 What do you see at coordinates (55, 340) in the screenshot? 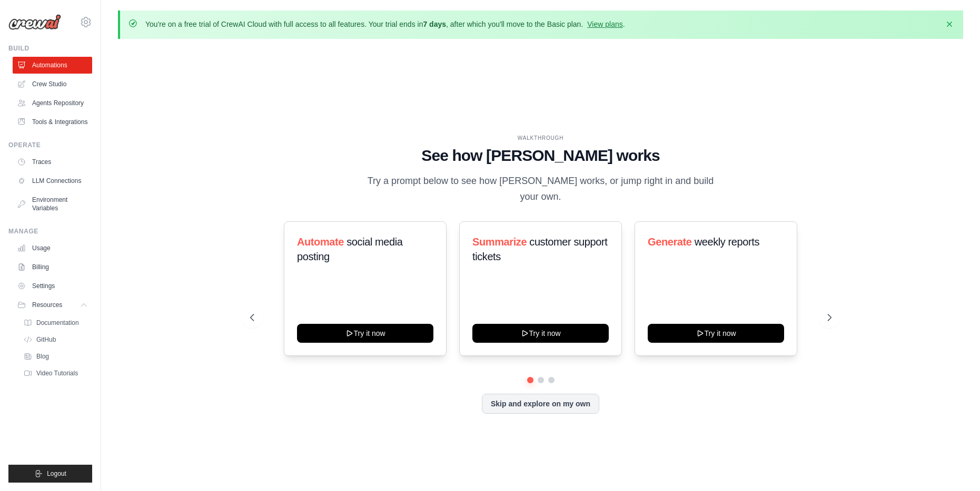
I see `a: GitHub` at bounding box center [55, 340].